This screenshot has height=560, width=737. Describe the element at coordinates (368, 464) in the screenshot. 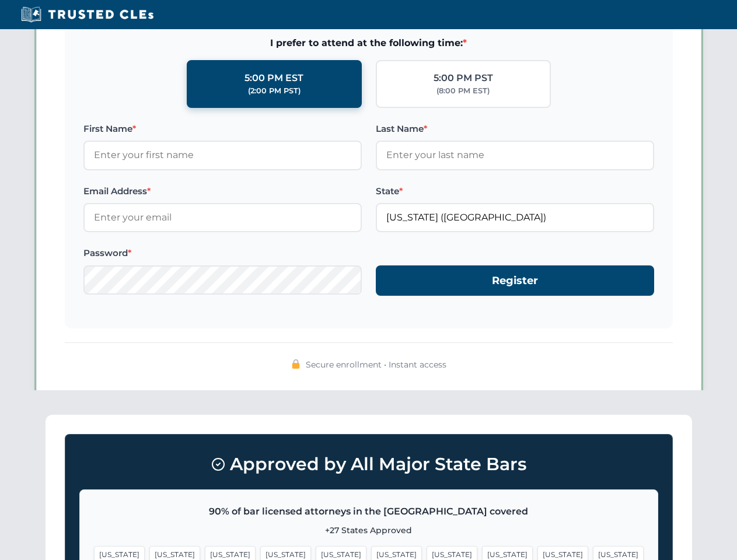

I see `h3: Approved by All Major State Bars` at that location.